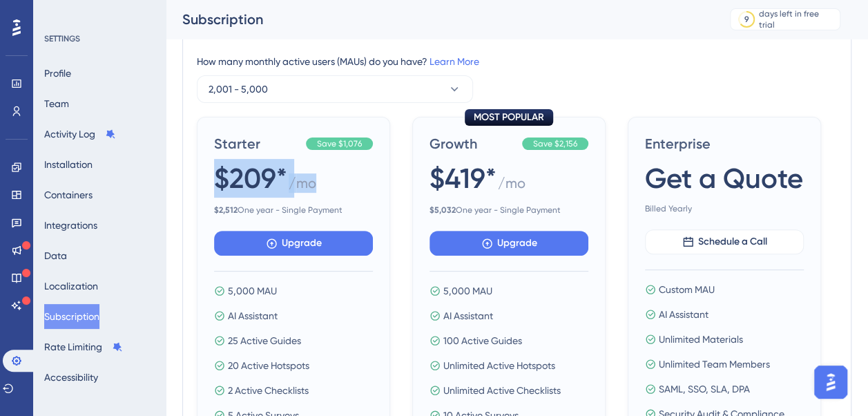  I want to click on span: Enterprise, so click(724, 144).